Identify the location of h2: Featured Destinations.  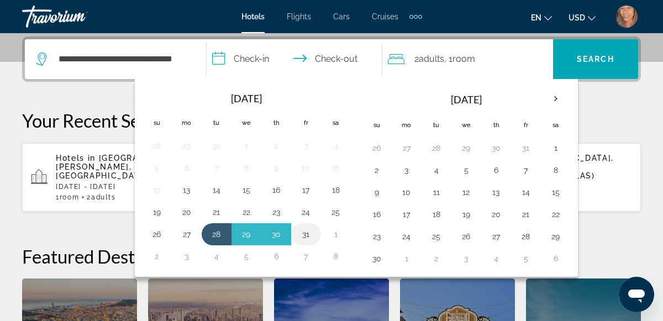
(331, 256).